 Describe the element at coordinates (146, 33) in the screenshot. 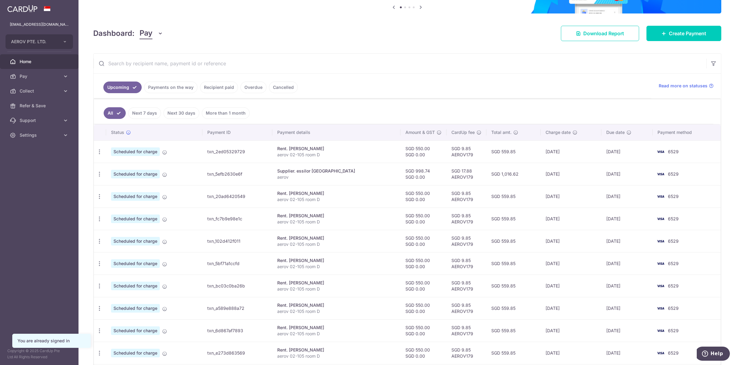

I see `span: Pay` at that location.